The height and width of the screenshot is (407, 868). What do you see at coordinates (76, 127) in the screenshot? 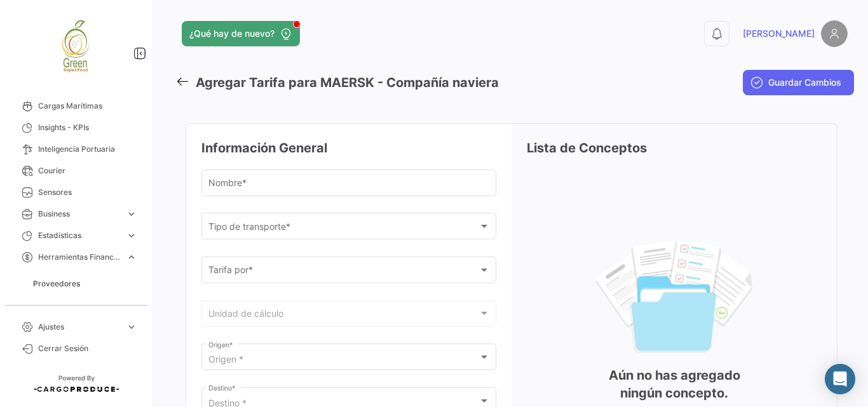
I see `a: Insights - KPIs` at bounding box center [76, 127].